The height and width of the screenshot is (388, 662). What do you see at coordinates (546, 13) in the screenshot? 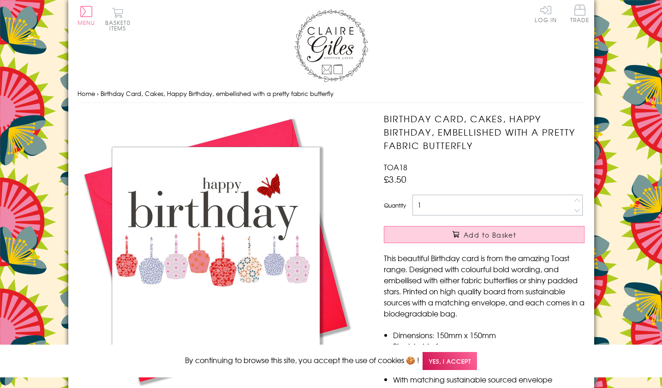
I see `a: Log In` at bounding box center [546, 13].